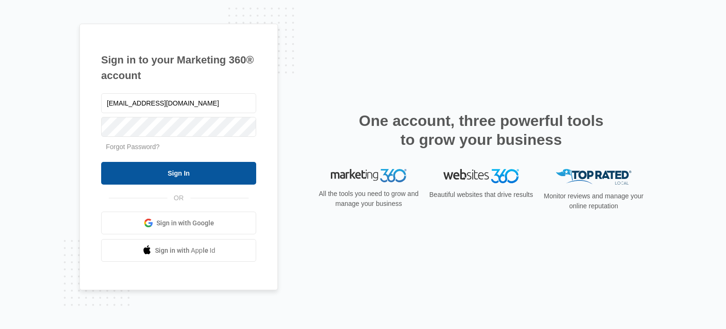  I want to click on input: Sign In, so click(179, 173).